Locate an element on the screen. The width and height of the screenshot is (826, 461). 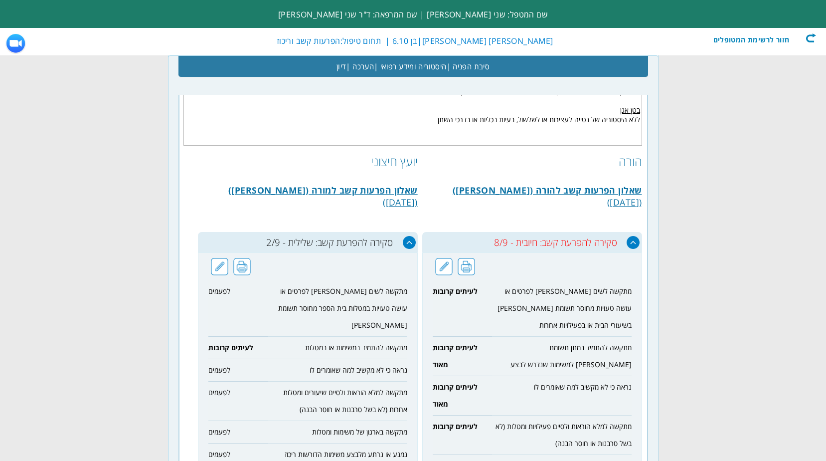
span: מתקשה למלא הוראות ולסיים פעילויות ומטלות (לא בשל סרבנות או חוסר הבנה) is located at coordinates (563, 434).